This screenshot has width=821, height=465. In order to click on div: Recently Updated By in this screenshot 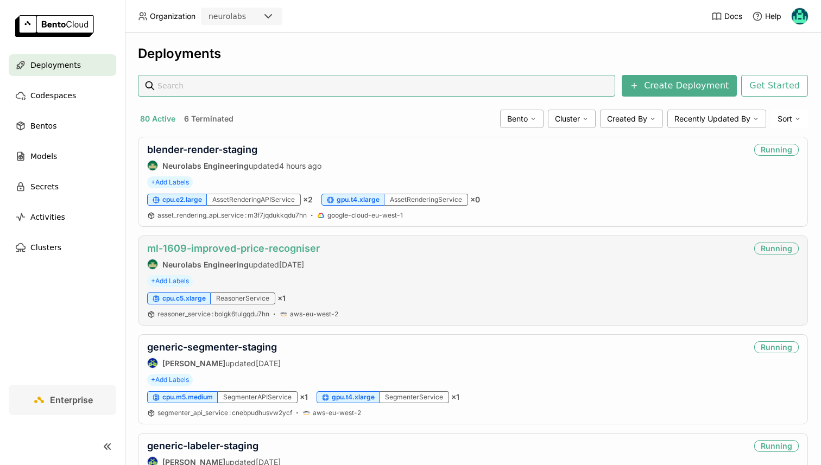, I will do `click(717, 119)`.